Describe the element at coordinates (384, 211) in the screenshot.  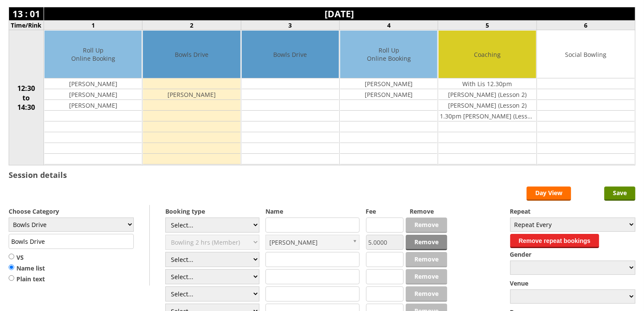
I see `label: Fee` at that location.